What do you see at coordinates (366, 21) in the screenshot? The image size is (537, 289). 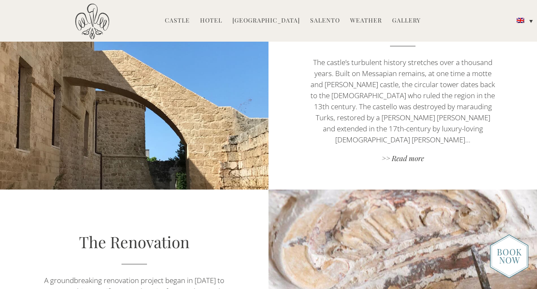 I see `a: Weather` at bounding box center [366, 21].